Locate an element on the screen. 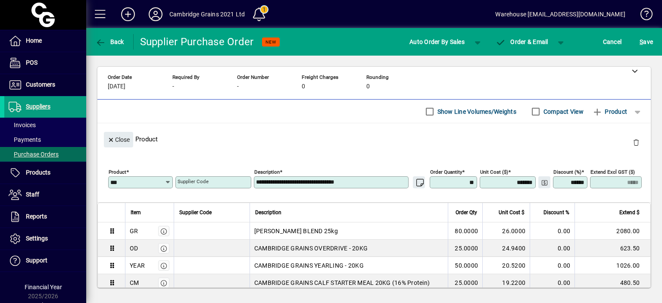  button: Order & Email is located at coordinates (522, 42).